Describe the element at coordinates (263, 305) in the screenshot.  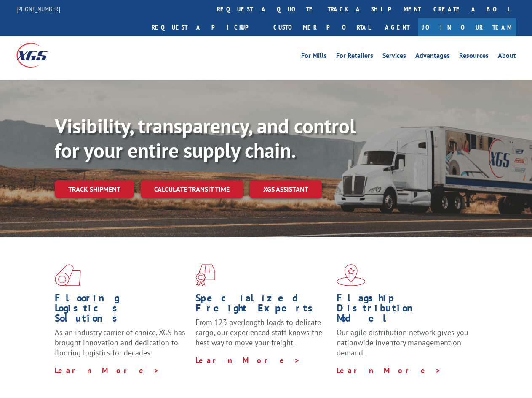
I see `h1: Specialized Freight Experts` at that location.